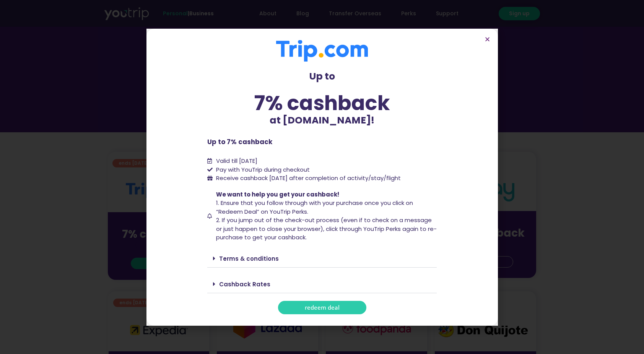  I want to click on span: 2. If you jump out of the check-out process (even if to check on a message or just happen to clos..., so click(326, 229).